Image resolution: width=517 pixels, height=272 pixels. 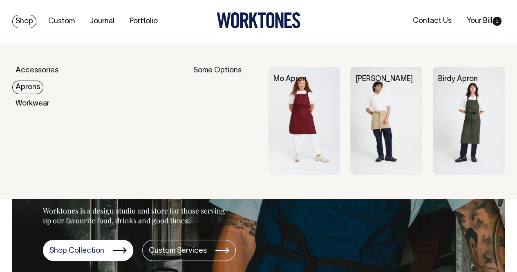 I want to click on a: Contact Us, so click(x=432, y=21).